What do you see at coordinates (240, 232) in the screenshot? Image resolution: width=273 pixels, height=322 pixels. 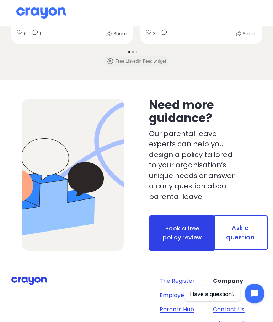 I see `a: Ask a question` at bounding box center [240, 232].